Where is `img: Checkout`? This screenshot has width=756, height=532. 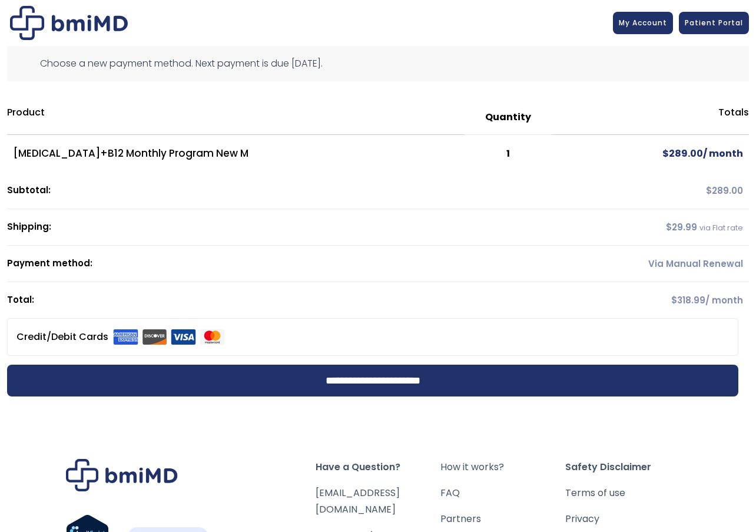
img: Checkout is located at coordinates (69, 23).